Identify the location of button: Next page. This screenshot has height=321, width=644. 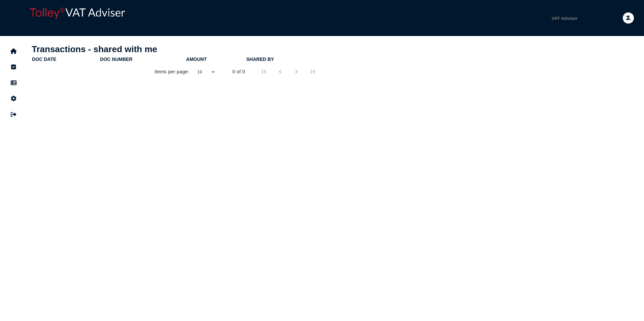
(297, 72).